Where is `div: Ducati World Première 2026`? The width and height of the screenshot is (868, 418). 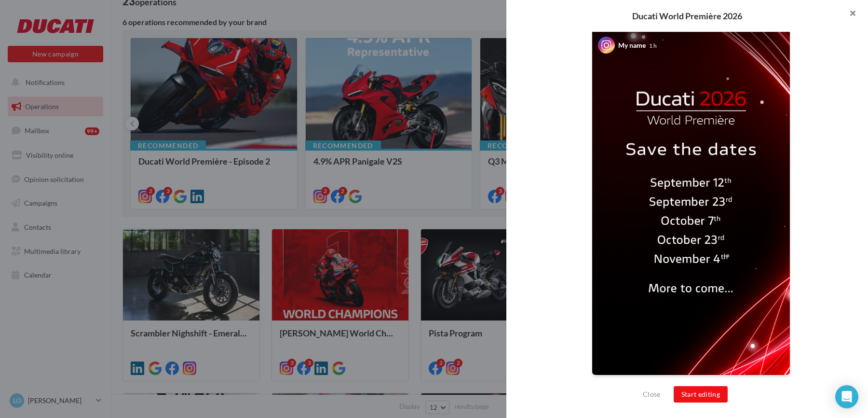
div: Ducati World Première 2026 is located at coordinates (687, 16).